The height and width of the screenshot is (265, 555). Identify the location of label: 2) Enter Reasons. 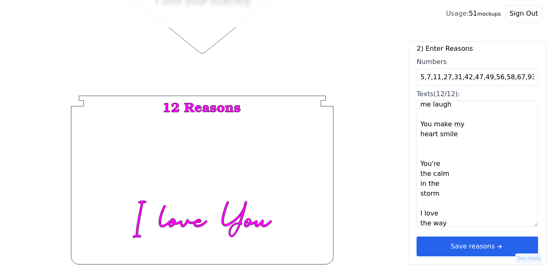
(477, 49).